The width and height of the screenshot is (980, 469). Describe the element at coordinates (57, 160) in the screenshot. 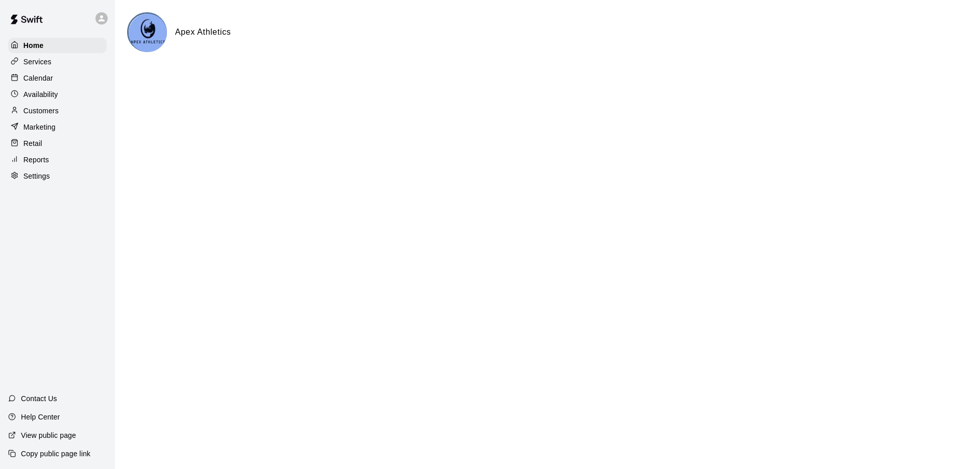

I see `div: Reports` at that location.